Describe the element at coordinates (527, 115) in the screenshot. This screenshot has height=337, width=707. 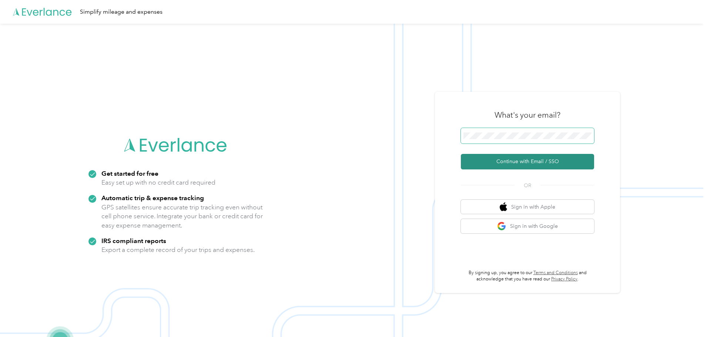
I see `h3: What's your email?` at that location.